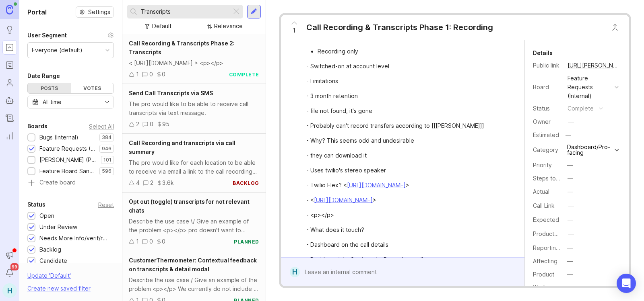 The height and width of the screenshot is (301, 644). Describe the element at coordinates (571, 234) in the screenshot. I see `button: ProductboardID` at that location.